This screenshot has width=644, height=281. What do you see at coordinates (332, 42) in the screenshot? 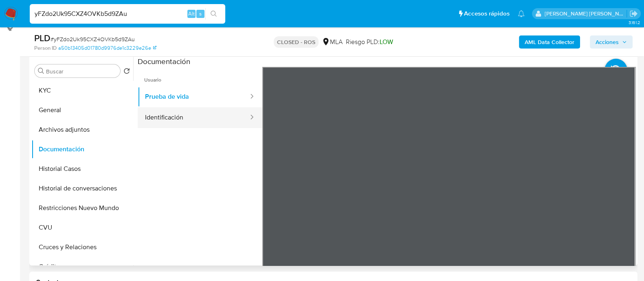
I see `div: MLA` at bounding box center [332, 42].